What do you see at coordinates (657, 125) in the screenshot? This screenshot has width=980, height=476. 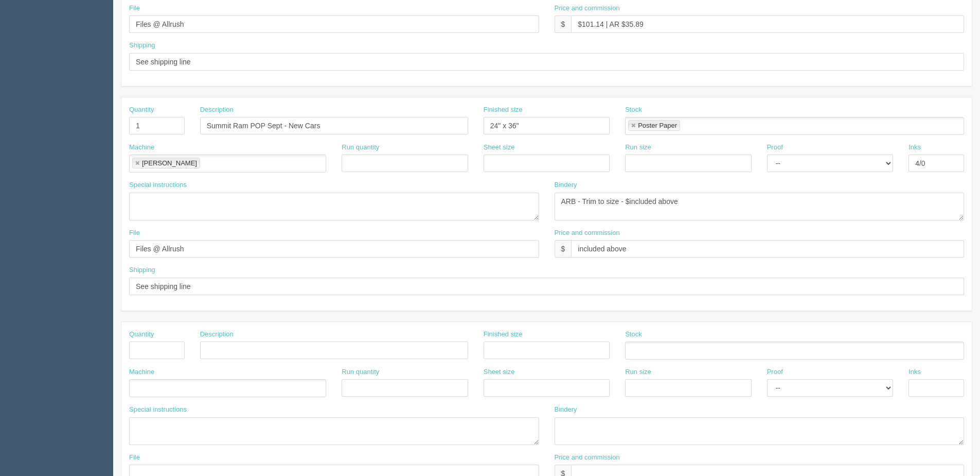 I see `div: Poster Paper` at bounding box center [657, 125].